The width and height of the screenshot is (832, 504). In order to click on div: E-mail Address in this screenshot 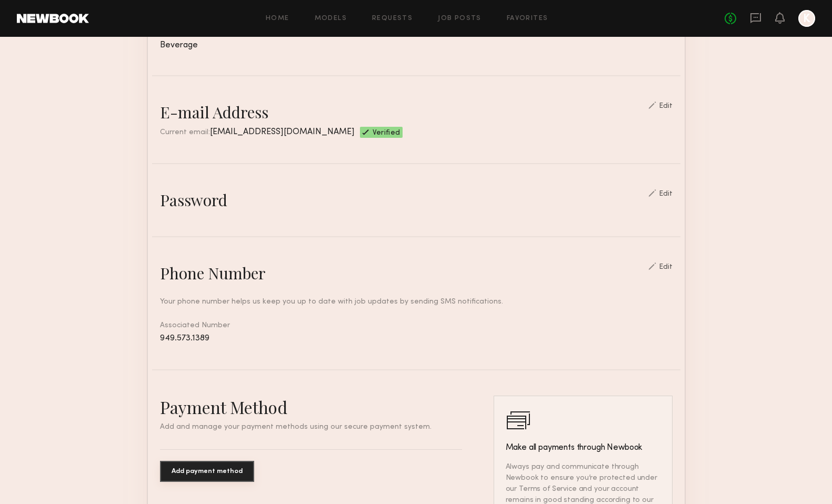, I will do `click(214, 112)`.